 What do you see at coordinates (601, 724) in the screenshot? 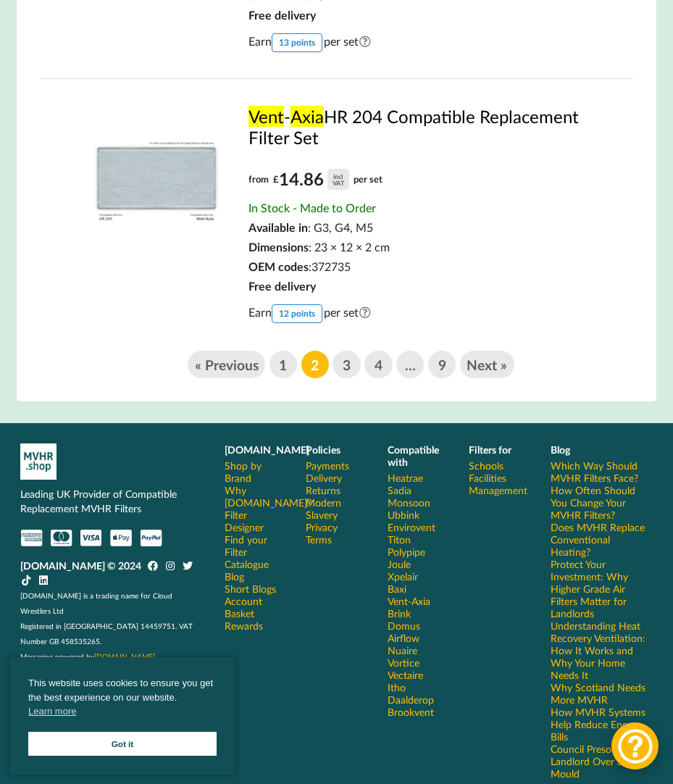
I see `a: How MVHR Systems Help Reduce Energy Bills` at bounding box center [601, 724].